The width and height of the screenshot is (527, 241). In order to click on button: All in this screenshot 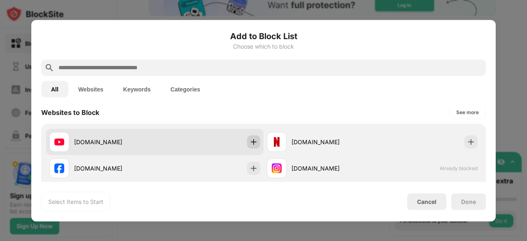, I will do `click(55, 89)`.